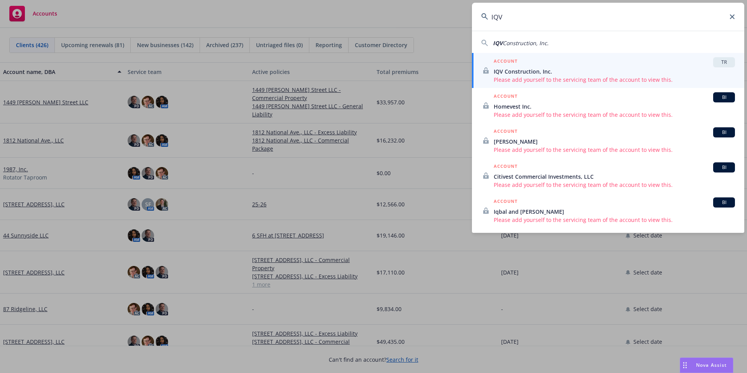  What do you see at coordinates (712, 365) in the screenshot?
I see `span: Nova Assist` at bounding box center [712, 365].